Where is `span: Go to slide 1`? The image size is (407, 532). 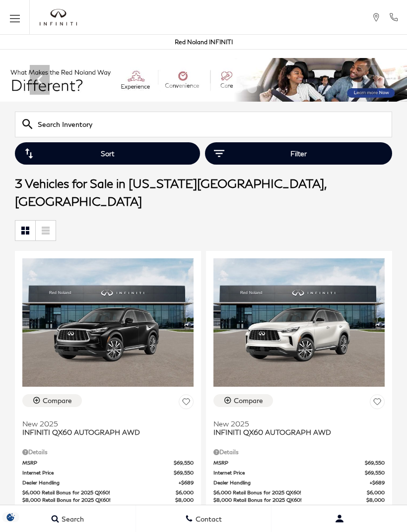
span: Go to slide 1 is located at coordinates (155, 88).